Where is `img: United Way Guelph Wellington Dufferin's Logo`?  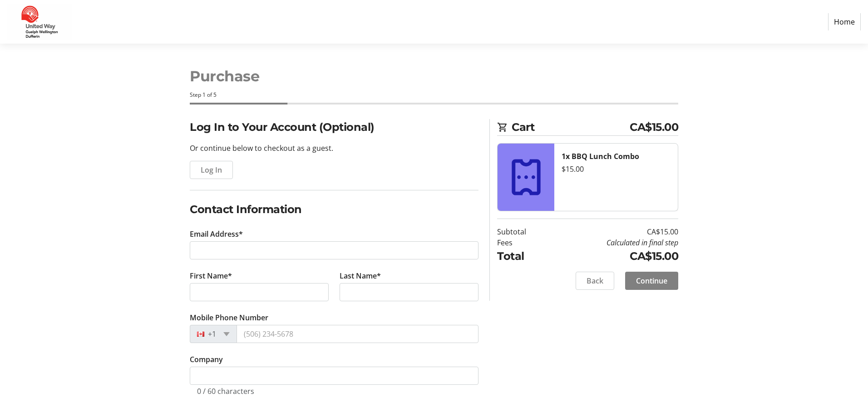 img: United Way Guelph Wellington Dufferin's Logo is located at coordinates (39, 22).